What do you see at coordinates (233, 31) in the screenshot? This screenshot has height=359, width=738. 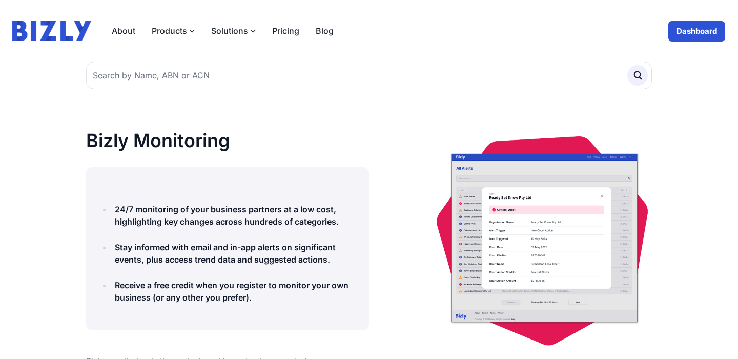 I see `label: Solutions` at bounding box center [233, 31].